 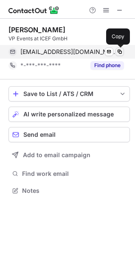 I want to click on span: Notes, so click(x=74, y=191).